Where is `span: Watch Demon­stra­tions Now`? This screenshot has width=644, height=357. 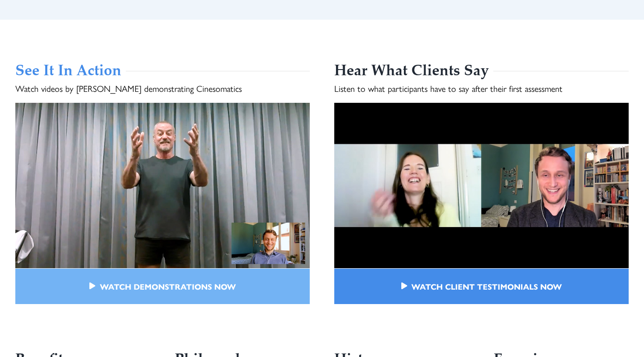
span: Watch Demon­stra­tions Now is located at coordinates (168, 286).